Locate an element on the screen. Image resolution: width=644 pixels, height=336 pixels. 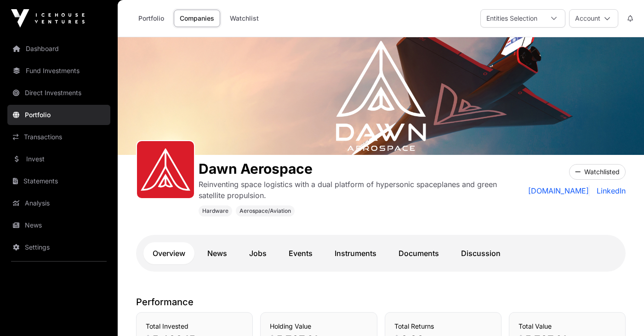
a: Invest is located at coordinates (59, 159).